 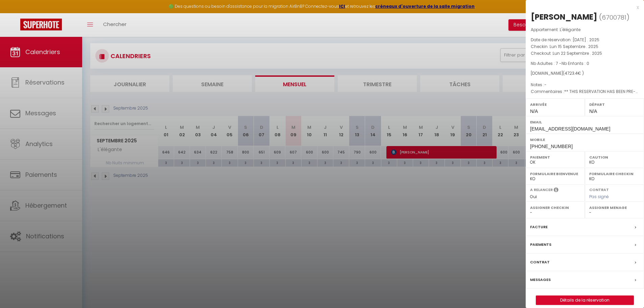 What do you see at coordinates (585, 40) in the screenshot?
I see `p: Date de réservation :` at bounding box center [585, 40].